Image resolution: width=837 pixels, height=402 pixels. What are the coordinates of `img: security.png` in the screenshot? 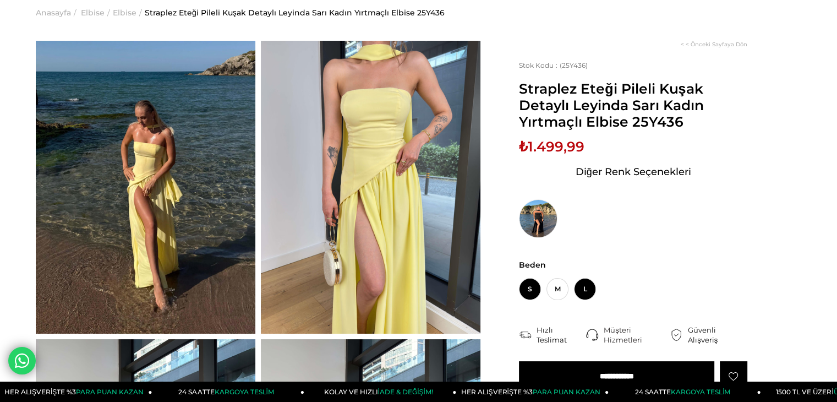 It's located at (677, 335).